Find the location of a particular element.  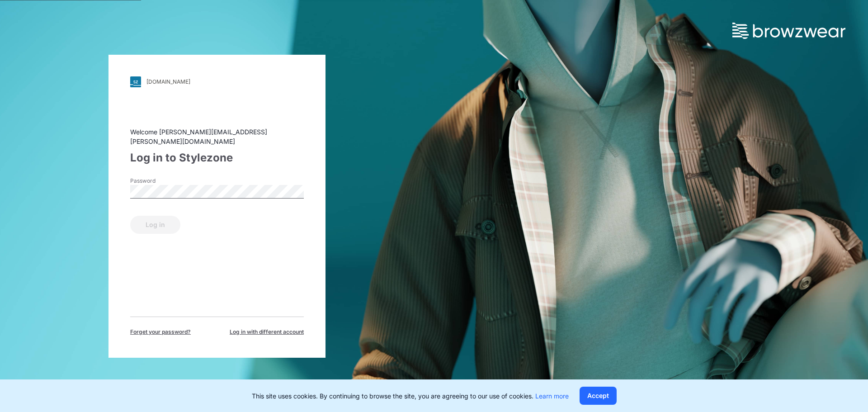

a: Learn more is located at coordinates (552, 396).